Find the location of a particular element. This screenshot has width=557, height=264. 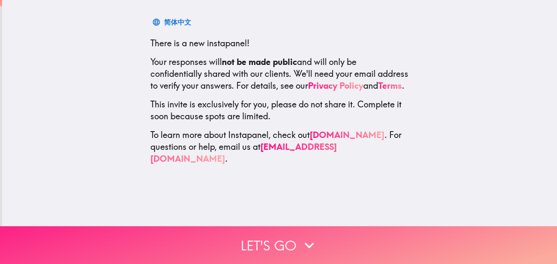

b: not be made public is located at coordinates (259, 62).